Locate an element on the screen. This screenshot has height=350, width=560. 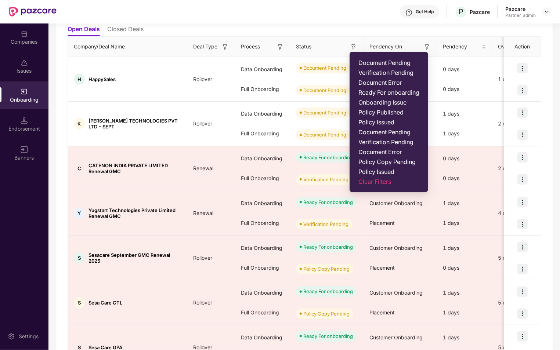
span: Document Pending is located at coordinates (389, 132).